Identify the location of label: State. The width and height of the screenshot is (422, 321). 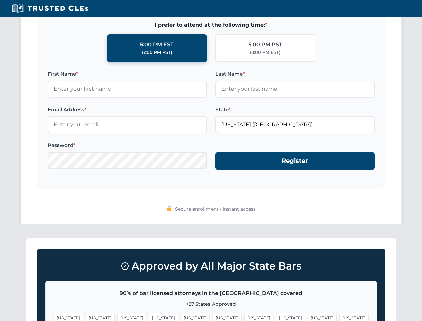
(295, 110).